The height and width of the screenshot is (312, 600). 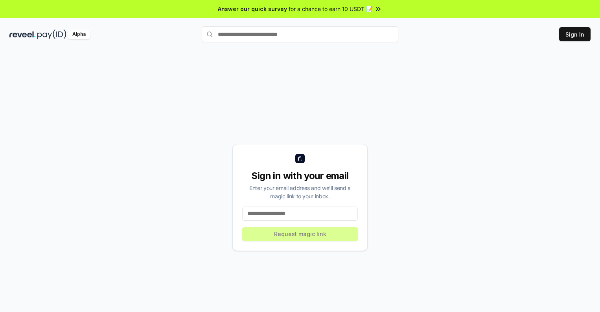 What do you see at coordinates (330, 9) in the screenshot?
I see `span: for a chance to earn 10 USDT 📝` at bounding box center [330, 9].